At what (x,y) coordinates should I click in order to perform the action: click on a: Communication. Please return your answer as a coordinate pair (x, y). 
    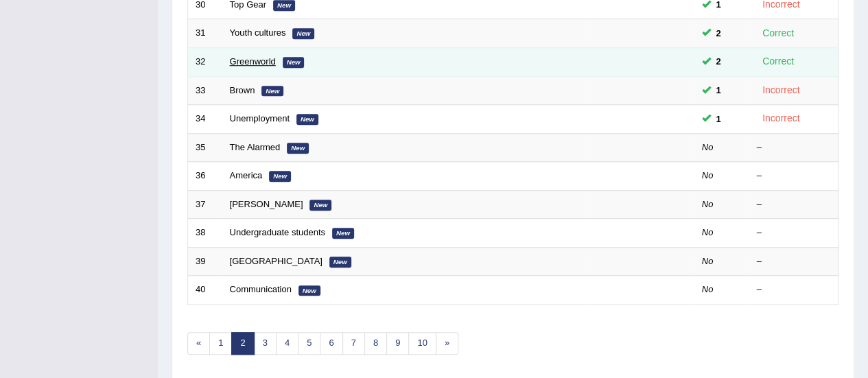
    Looking at the image, I should click on (260, 289).